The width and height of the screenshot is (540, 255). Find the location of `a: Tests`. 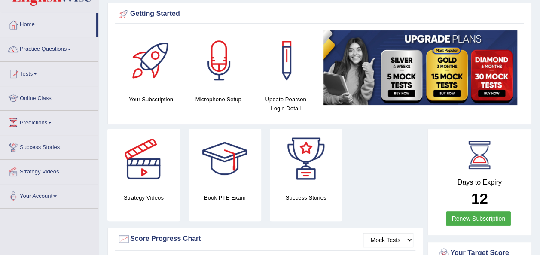

a: Tests is located at coordinates (49, 73).